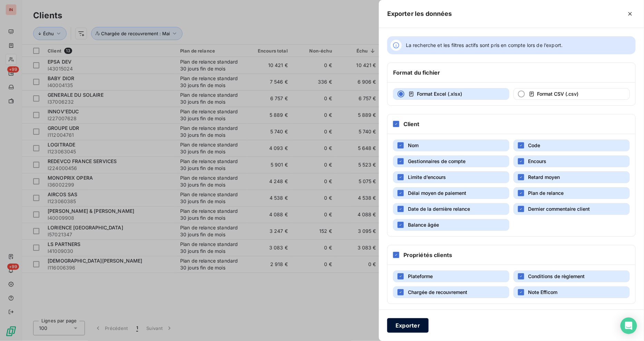 This screenshot has height=341, width=644. What do you see at coordinates (572, 145) in the screenshot?
I see `button: Code` at bounding box center [572, 145].